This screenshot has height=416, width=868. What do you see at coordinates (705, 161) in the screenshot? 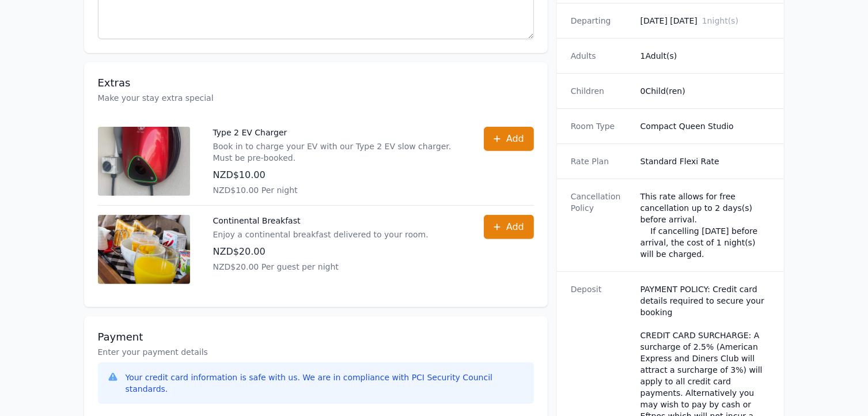
I see `dd: Standard Flexi Rate` at bounding box center [705, 161].